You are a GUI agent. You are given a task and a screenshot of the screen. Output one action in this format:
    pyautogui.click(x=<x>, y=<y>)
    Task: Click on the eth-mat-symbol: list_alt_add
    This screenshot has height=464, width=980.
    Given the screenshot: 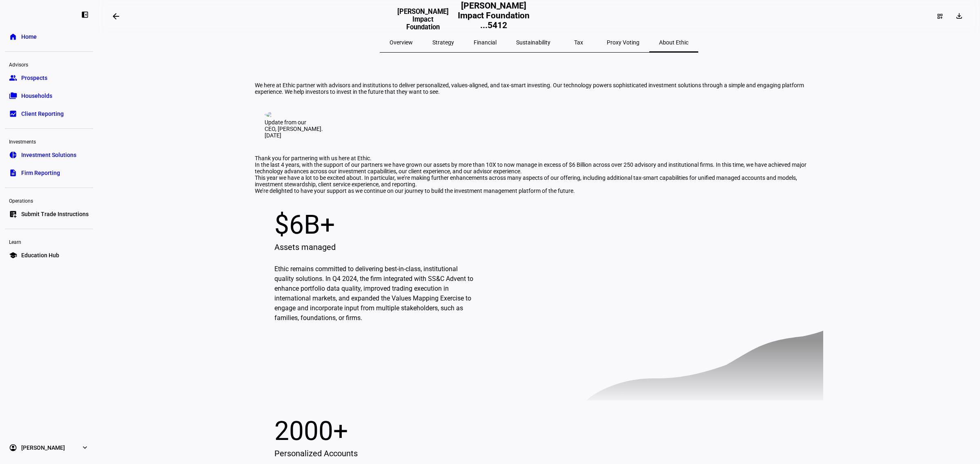 What is the action you would take?
    pyautogui.click(x=13, y=214)
    